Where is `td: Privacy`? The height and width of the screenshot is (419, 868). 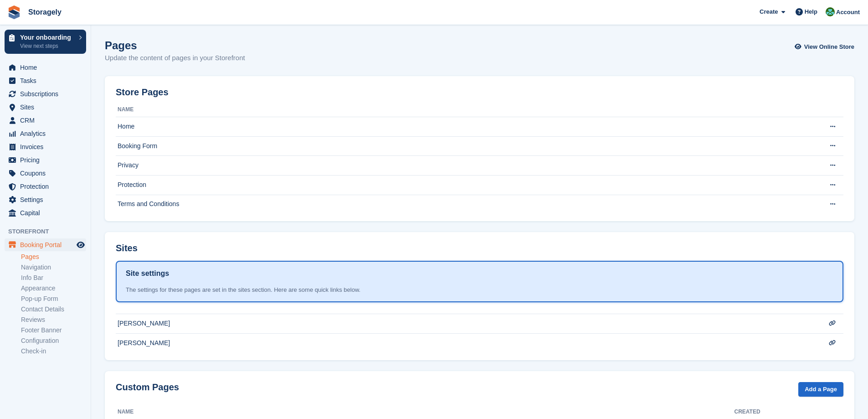
td: Privacy is located at coordinates (462, 165).